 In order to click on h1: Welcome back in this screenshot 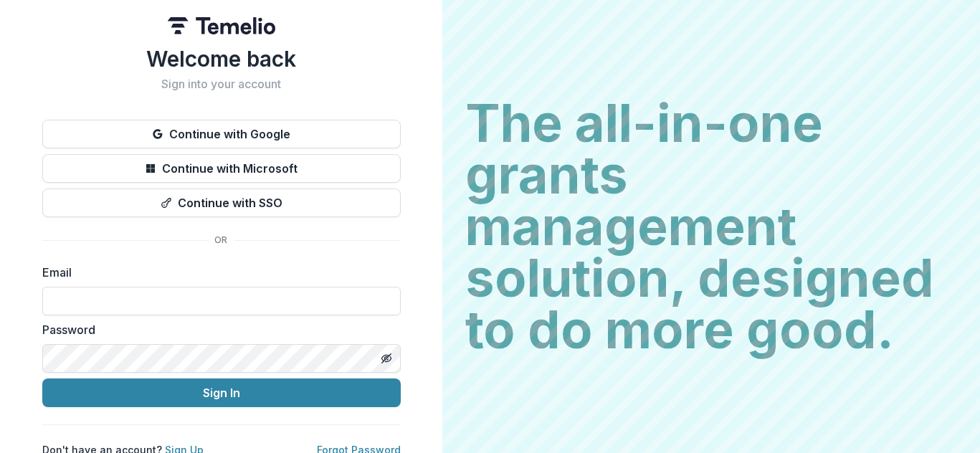, I will do `click(222, 59)`.